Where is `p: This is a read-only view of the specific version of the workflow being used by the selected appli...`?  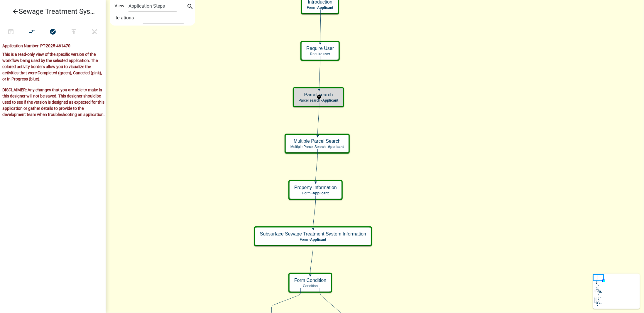
p: This is a read-only view of the specific version of the workflow being used by the selected appli... is located at coordinates (54, 67).